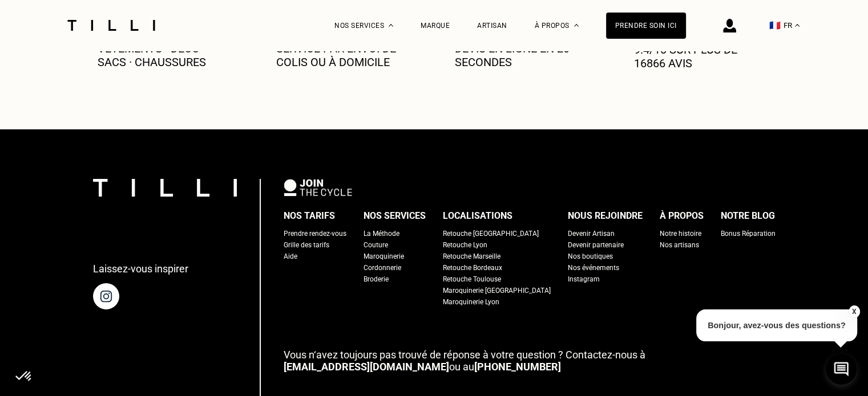  Describe the element at coordinates (584, 279) in the screenshot. I see `div: Instagram` at that location.